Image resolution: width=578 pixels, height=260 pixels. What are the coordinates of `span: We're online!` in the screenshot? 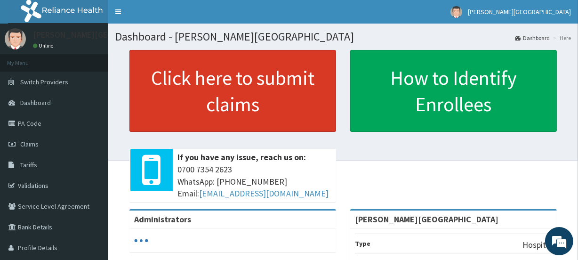 It's located at (92, 121).